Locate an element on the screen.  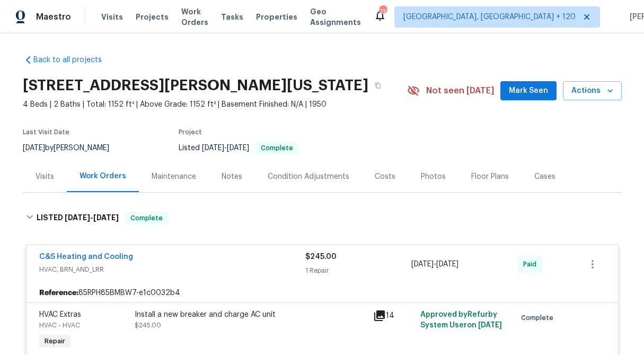
span: Projects is located at coordinates (152, 17).